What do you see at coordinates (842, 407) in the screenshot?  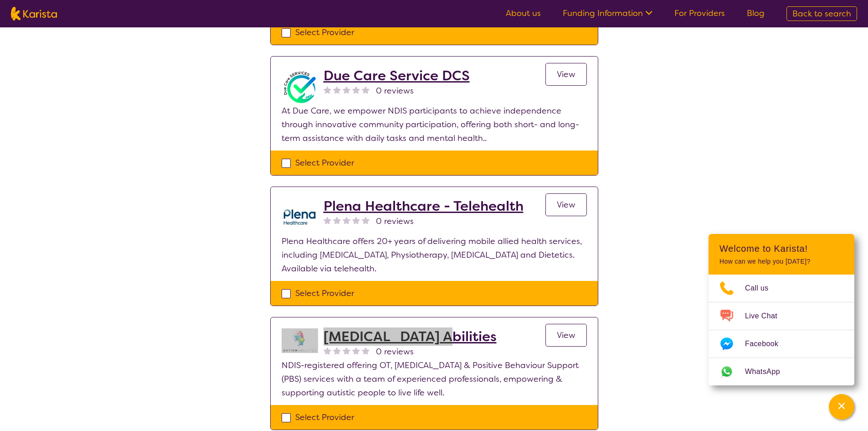 I see `button: Channel Menu` at bounding box center [842, 407].